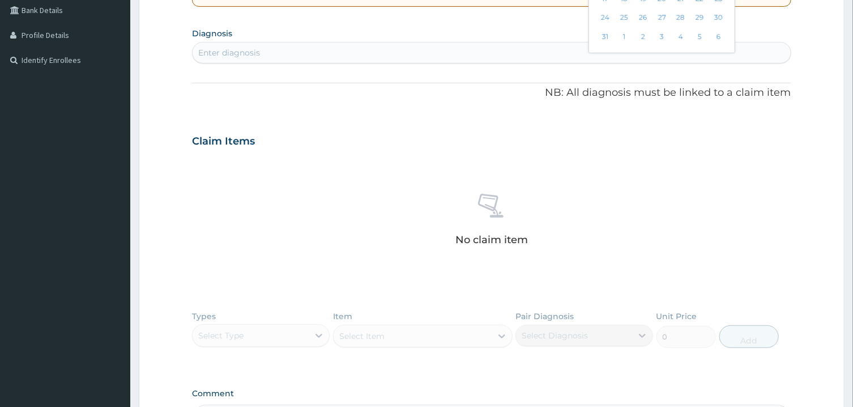 The width and height of the screenshot is (853, 407). What do you see at coordinates (681, 37) in the screenshot?
I see `div: Choose Thursday, September 4th, 2025` at bounding box center [681, 37].